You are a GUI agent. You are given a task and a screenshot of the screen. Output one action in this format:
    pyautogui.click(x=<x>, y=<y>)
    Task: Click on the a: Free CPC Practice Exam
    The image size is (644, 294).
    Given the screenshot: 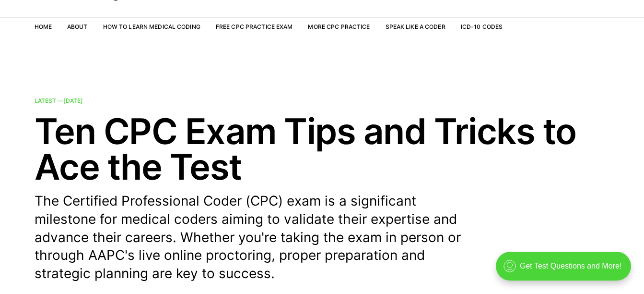 What is the action you would take?
    pyautogui.click(x=254, y=26)
    